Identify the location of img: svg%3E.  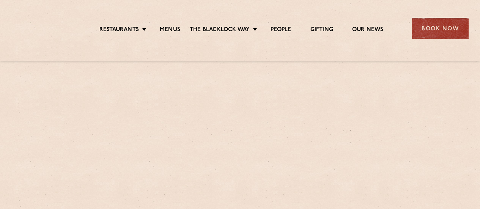
(43, 28).